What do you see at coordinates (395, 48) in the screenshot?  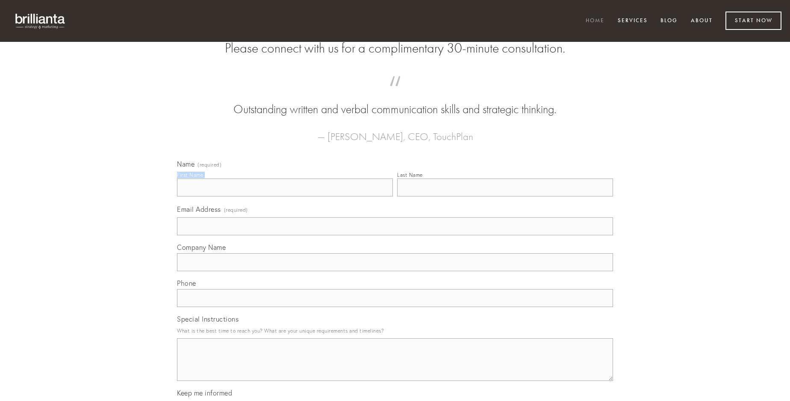 I see `h2: Please connect with us for a complimentary 30-minute consultation.` at bounding box center [395, 48].